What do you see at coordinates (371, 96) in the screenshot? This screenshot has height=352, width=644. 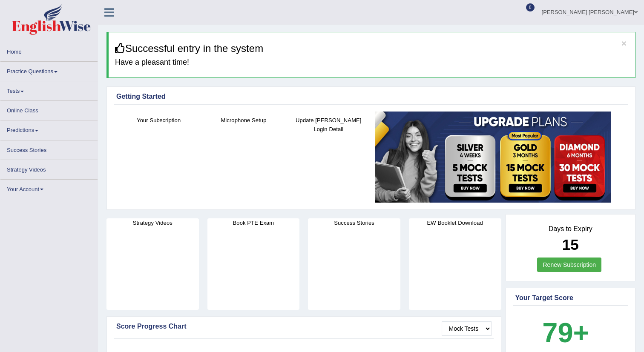 I see `div: Getting Started` at bounding box center [371, 96].